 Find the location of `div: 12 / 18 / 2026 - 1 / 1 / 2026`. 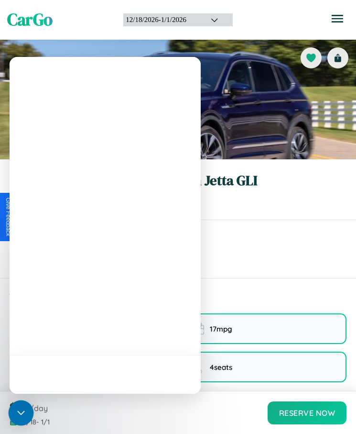

div: 12 / 18 / 2026 - 1 / 1 / 2026 is located at coordinates (162, 20).